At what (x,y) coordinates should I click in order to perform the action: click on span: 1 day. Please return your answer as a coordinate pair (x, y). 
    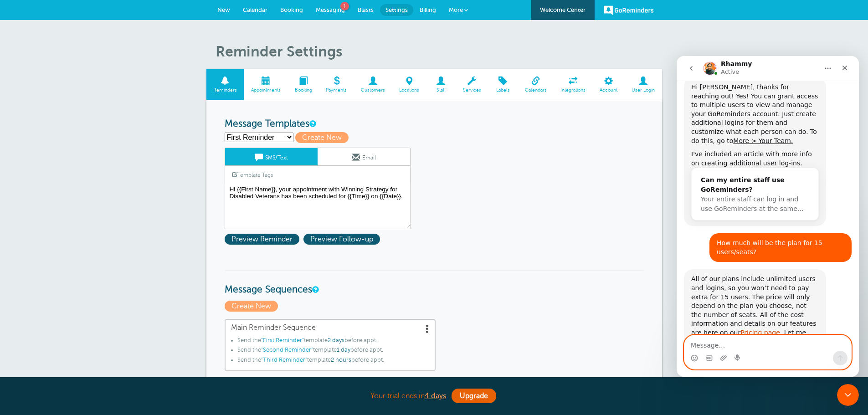
    Looking at the image, I should click on (343, 350).